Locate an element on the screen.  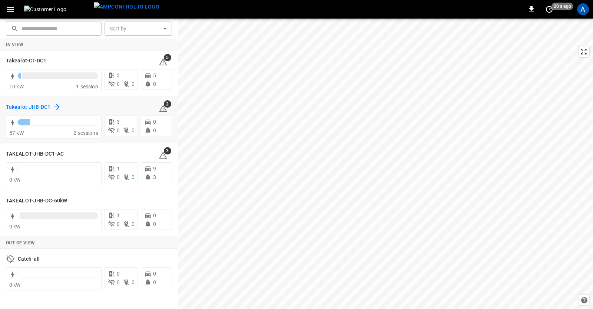
h6: Catch-all is located at coordinates (29, 259).